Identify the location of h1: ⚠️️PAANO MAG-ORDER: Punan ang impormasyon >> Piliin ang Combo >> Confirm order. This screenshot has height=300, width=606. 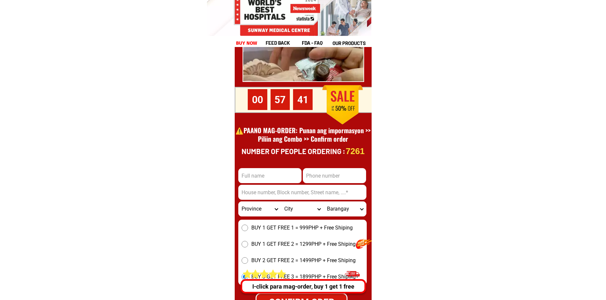
(303, 139).